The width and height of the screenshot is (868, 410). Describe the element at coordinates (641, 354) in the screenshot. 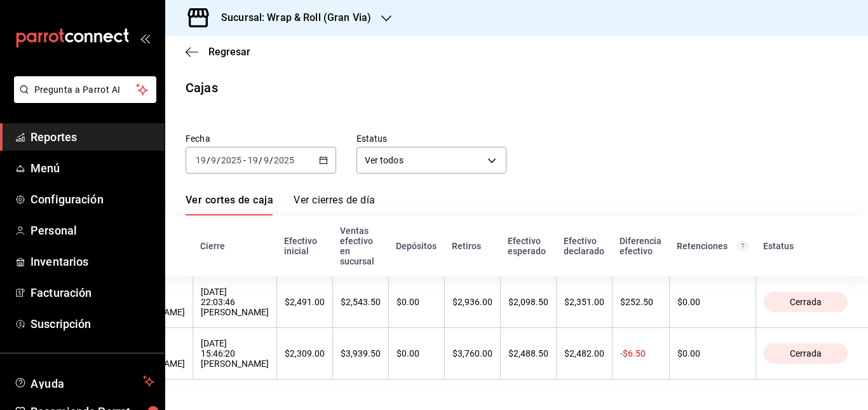

I see `div: -$6.50` at that location.